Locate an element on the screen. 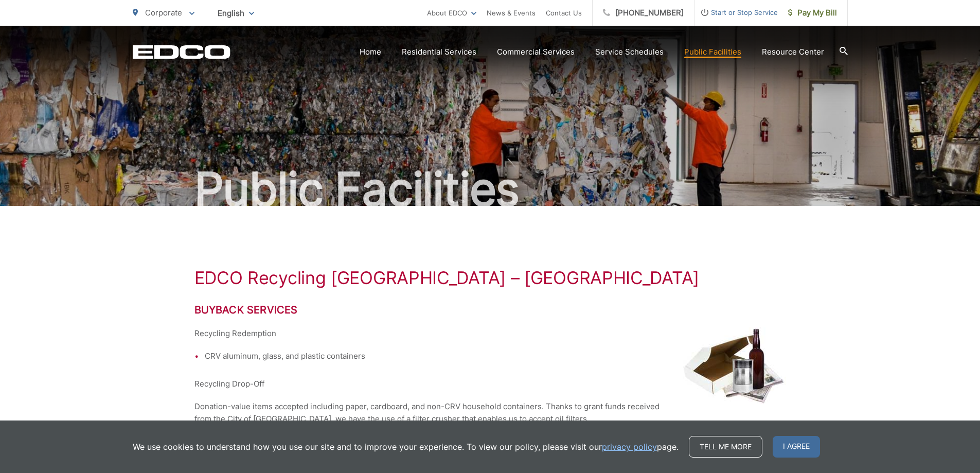  span: English is located at coordinates (236, 13).